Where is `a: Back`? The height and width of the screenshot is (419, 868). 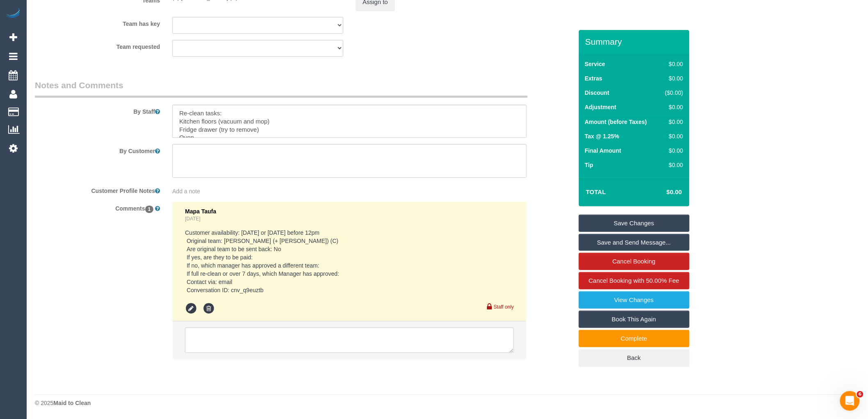
a: Back is located at coordinates (634, 358).